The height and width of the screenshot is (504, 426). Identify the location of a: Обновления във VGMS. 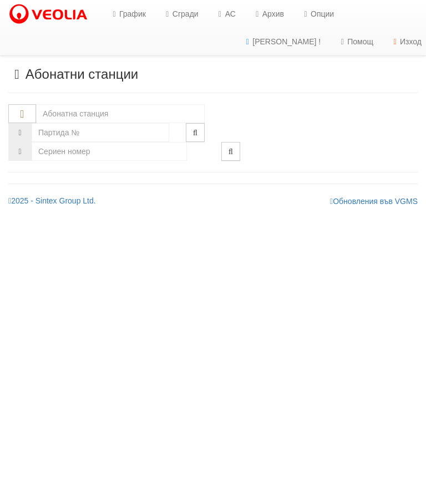
(374, 201).